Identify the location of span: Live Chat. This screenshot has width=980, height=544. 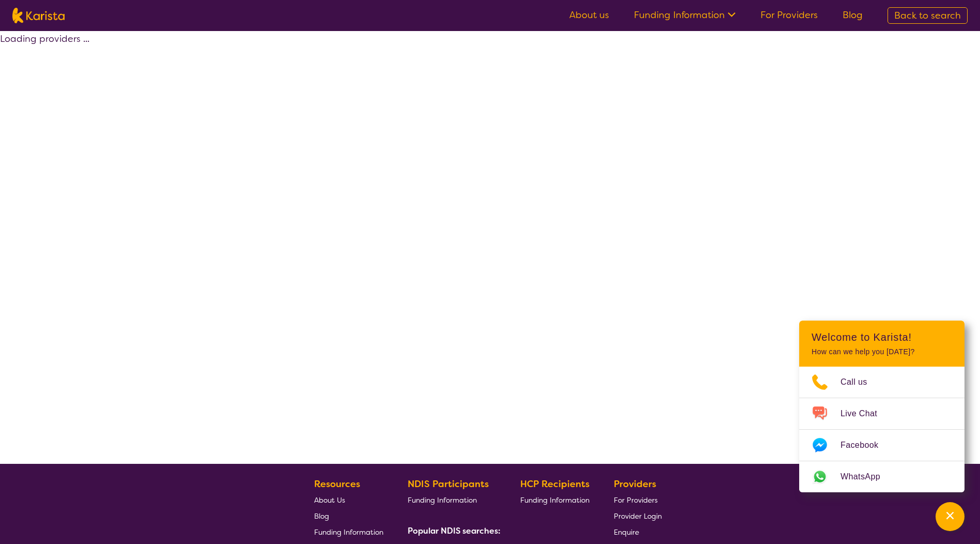
(865, 414).